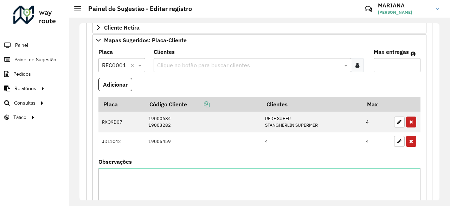 The height and width of the screenshot is (206, 450). I want to click on th: Max, so click(377, 104).